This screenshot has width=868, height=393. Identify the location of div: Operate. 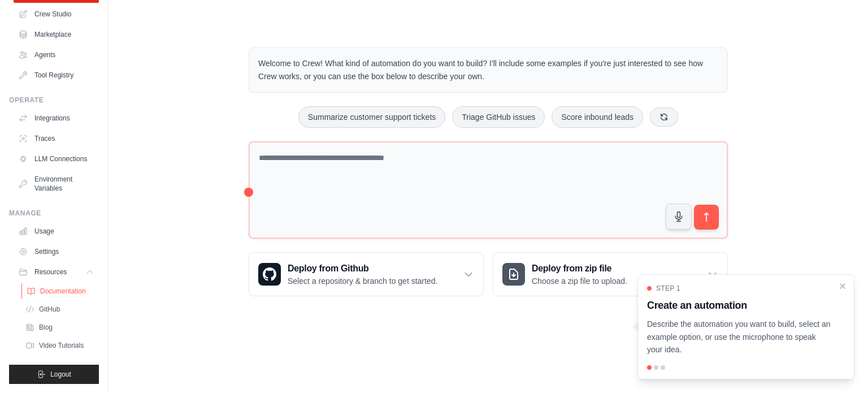
(54, 100).